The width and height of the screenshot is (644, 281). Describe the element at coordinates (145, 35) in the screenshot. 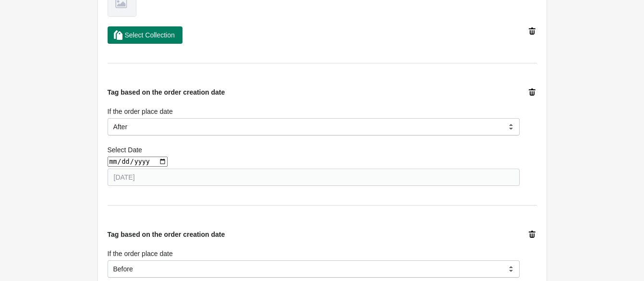

I see `button: Select Collection` at that location.